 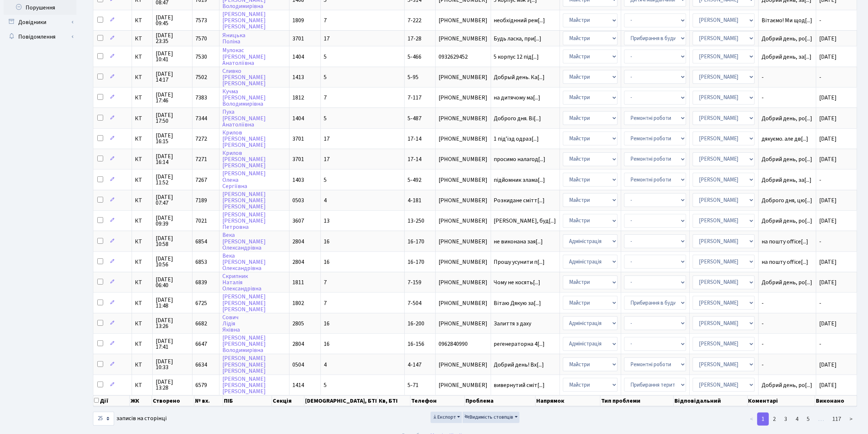 I want to click on a: СкрипникНаталіяОлександрівна, so click(x=242, y=282).